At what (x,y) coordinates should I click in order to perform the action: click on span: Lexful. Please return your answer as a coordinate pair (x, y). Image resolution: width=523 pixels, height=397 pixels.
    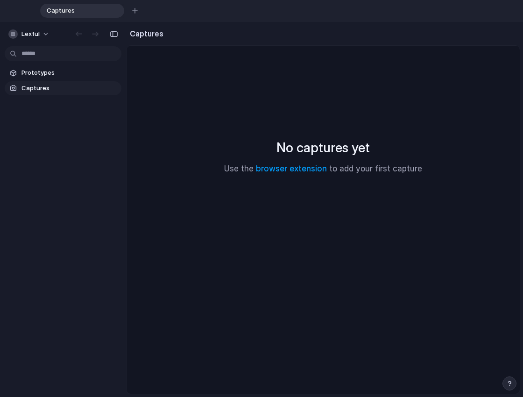
    Looking at the image, I should click on (30, 34).